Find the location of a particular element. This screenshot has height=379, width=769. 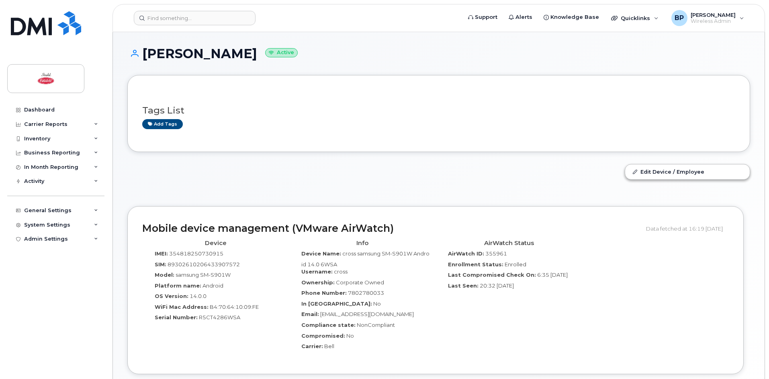

span: 354818250730915 is located at coordinates (196, 254).